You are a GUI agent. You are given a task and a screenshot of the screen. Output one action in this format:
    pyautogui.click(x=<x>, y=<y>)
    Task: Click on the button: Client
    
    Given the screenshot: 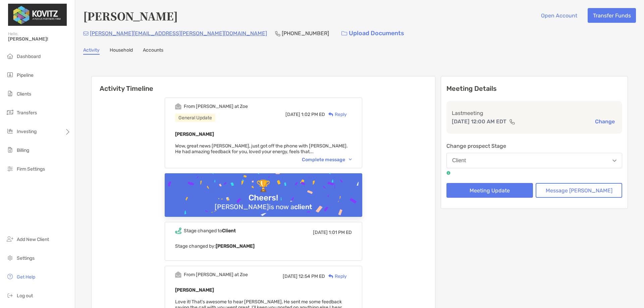 What is the action you would take?
    pyautogui.click(x=534, y=161)
    